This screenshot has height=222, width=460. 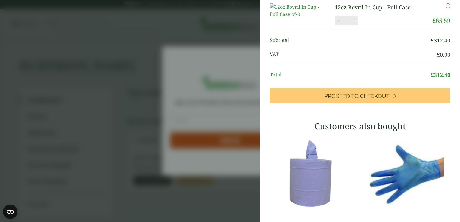 I want to click on span: Proceed to Checkout, so click(x=357, y=96).